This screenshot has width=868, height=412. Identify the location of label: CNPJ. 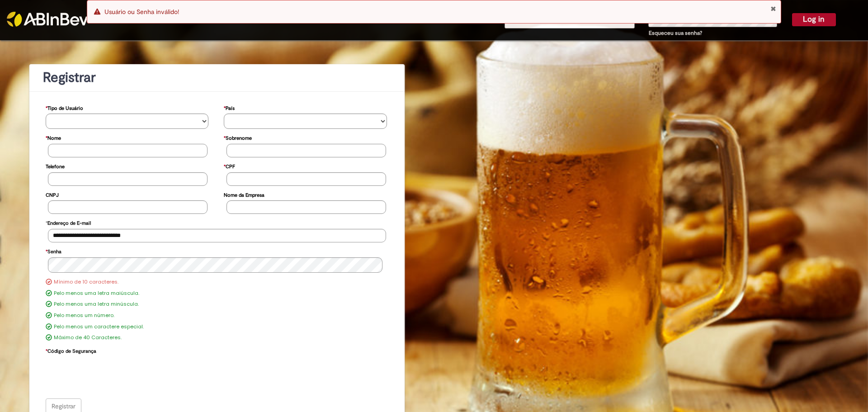
(52, 194).